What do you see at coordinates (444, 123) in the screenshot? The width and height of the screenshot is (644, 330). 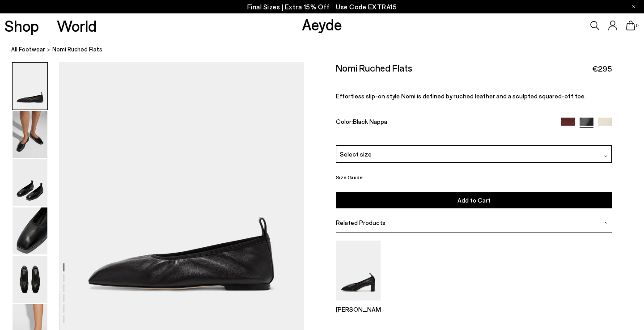 I see `div: Color:` at bounding box center [444, 123].